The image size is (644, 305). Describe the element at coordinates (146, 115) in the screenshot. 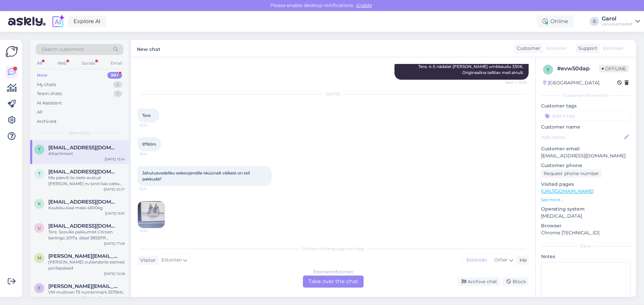

I see `span: Tere` at that location.